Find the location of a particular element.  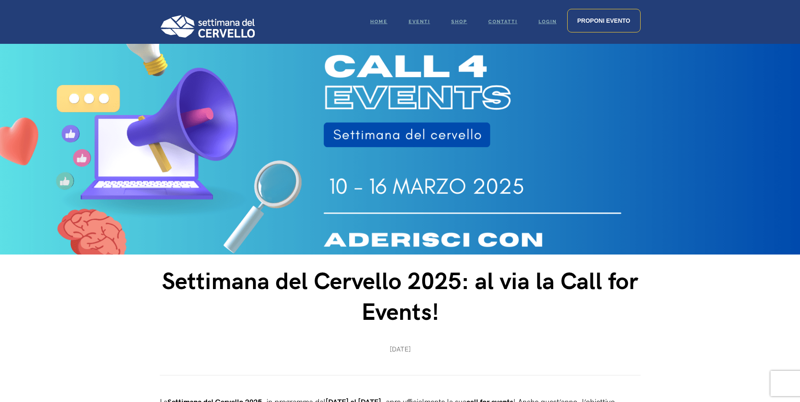

span: Contatti is located at coordinates (503, 22).